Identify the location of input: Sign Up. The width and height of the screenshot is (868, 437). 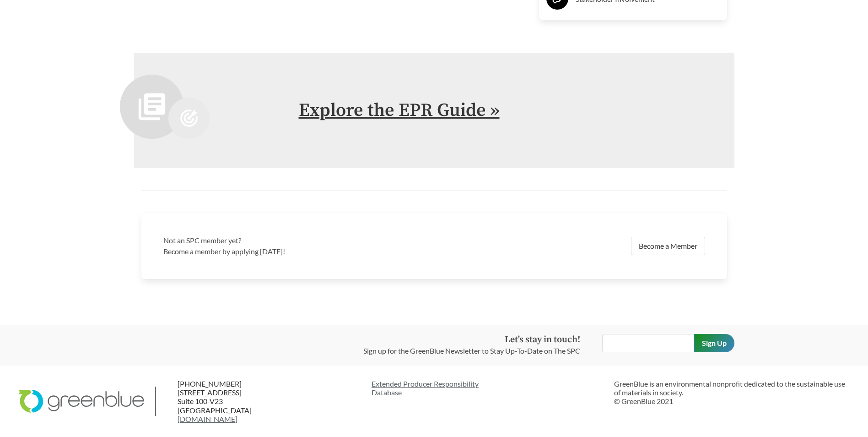
(714, 343).